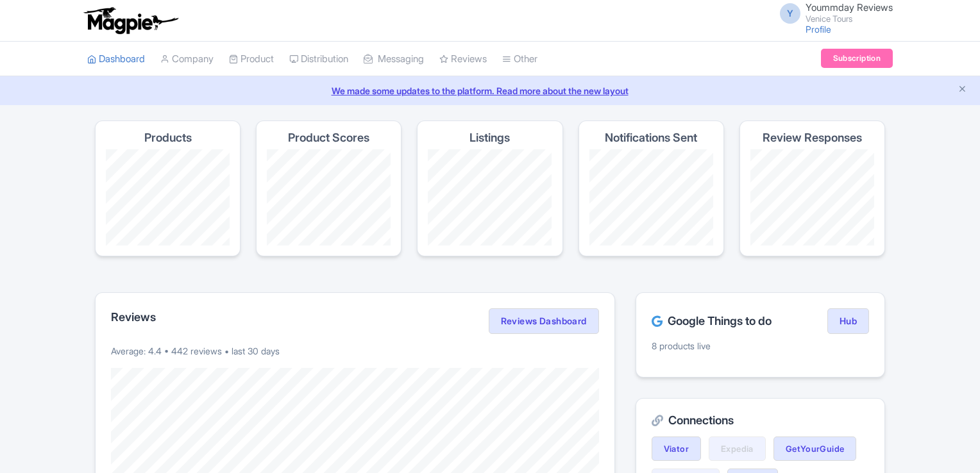 The width and height of the screenshot is (980, 473). What do you see at coordinates (354, 351) in the screenshot?
I see `p: Average: 4.4 • 442 reviews • last 30 days` at bounding box center [354, 351].